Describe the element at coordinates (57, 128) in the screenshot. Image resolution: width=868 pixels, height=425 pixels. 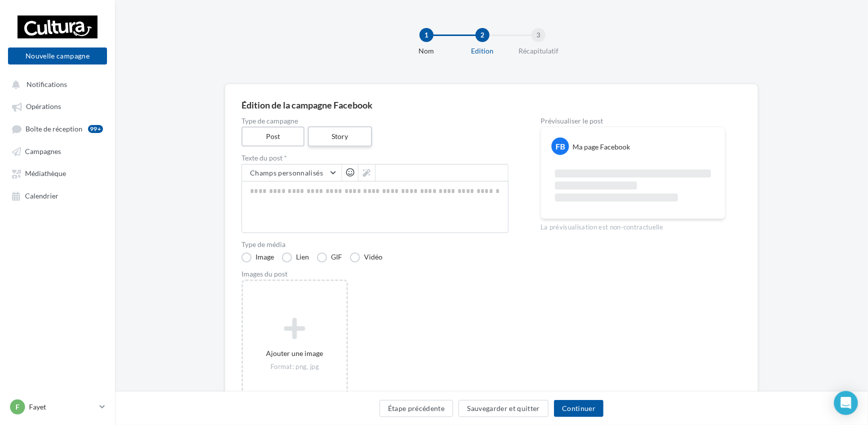
I see `a: Boîte de réception99+` at that location.